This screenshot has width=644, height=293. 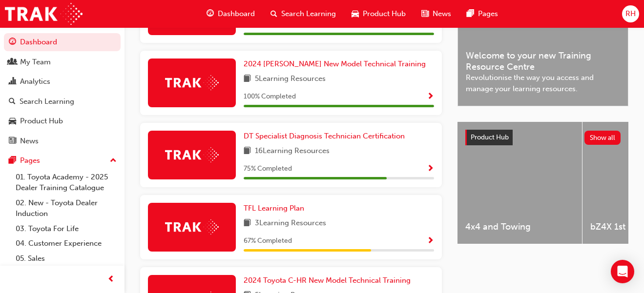 I want to click on span: 4x4 and Towing, so click(x=520, y=227).